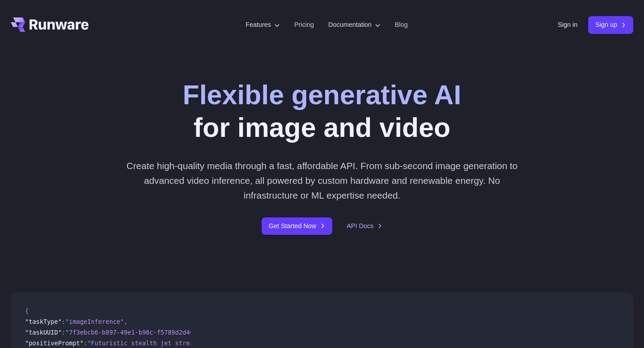  Describe the element at coordinates (304, 25) in the screenshot. I see `a: Pricing` at that location.